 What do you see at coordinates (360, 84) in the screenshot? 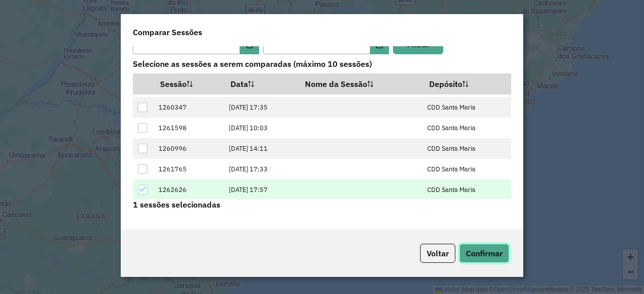
I see `th: Nome da Sessão` at bounding box center [360, 84].